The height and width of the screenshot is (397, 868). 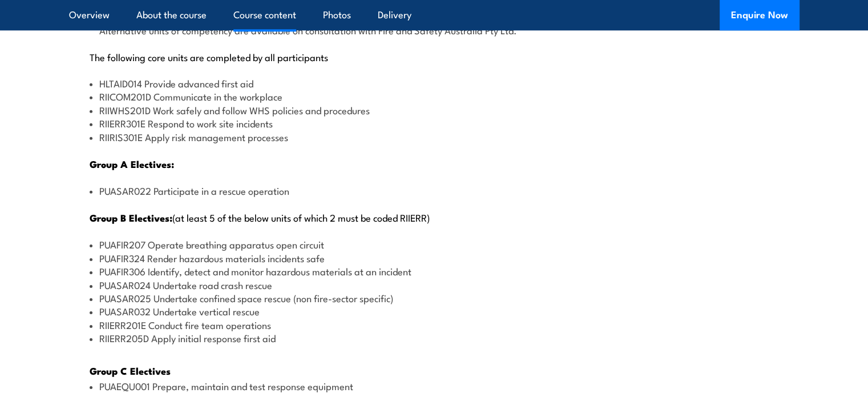 I want to click on li: PUAFIR324 Render hazardous materials incidents safe, so click(x=435, y=258).